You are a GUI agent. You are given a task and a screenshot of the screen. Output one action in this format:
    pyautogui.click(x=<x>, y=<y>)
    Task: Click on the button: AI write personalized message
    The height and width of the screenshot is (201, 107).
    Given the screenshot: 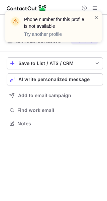 What is the action you would take?
    pyautogui.click(x=55, y=79)
    